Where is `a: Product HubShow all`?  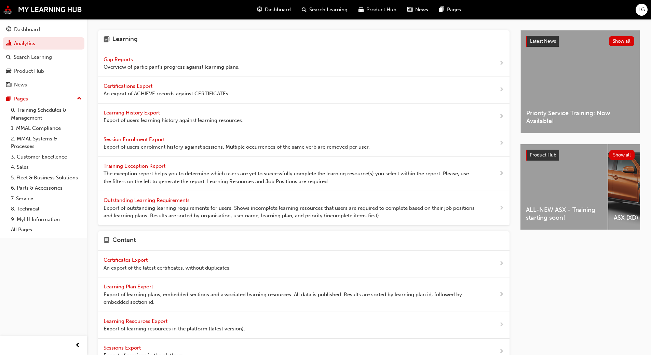 a: Product HubShow all is located at coordinates (580, 155).